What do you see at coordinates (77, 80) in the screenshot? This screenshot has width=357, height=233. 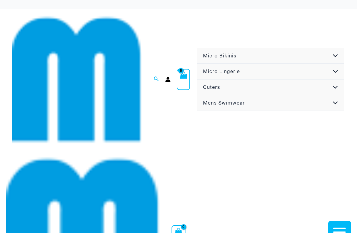 I see `img: cropped mm emblem` at bounding box center [77, 80].